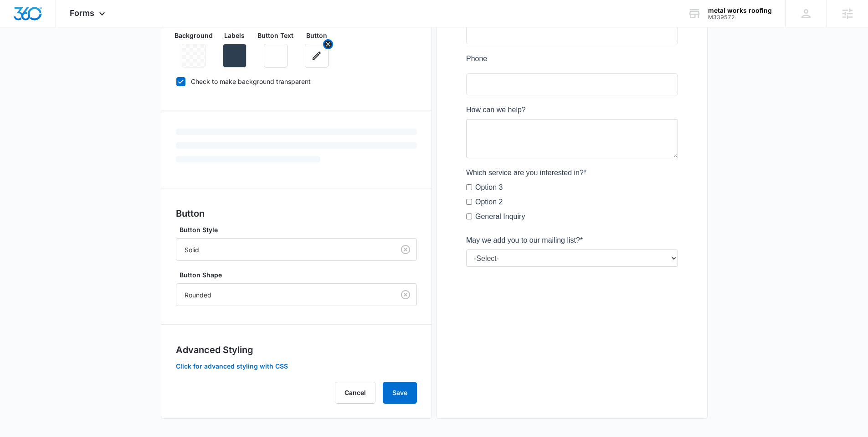 This screenshot has height=437, width=868. I want to click on h3: Advanced Styling, so click(296, 350).